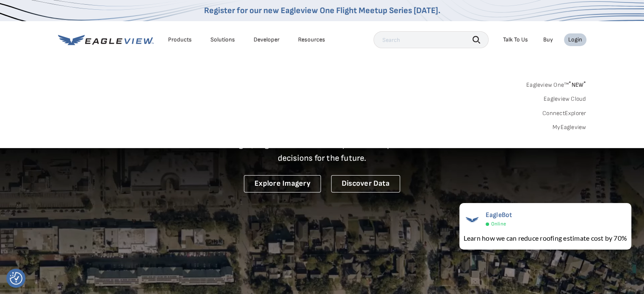 The image size is (644, 294). I want to click on input: Search, so click(431, 40).